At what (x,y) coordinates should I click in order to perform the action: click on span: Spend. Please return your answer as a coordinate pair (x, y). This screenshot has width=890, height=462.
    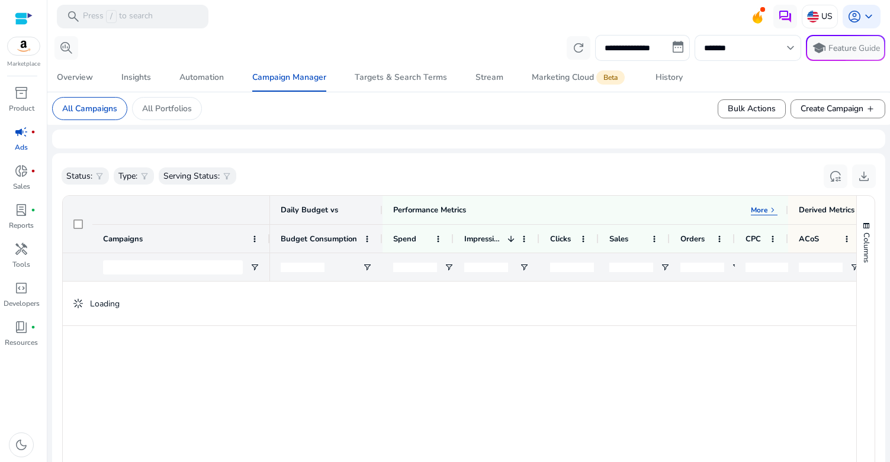
    Looking at the image, I should click on (404, 239).